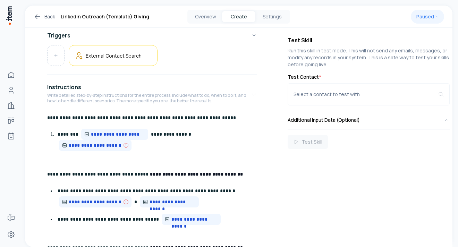  Describe the element at coordinates (11, 105) in the screenshot. I see `a: Companies` at that location.